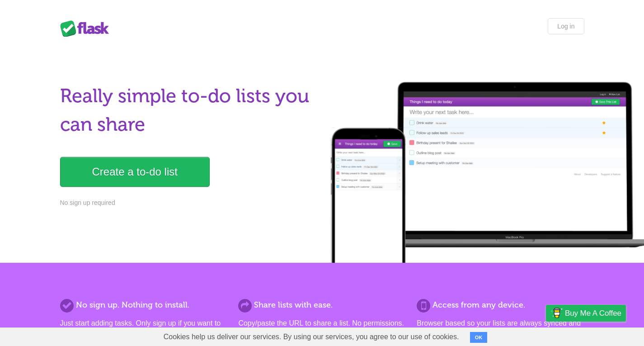 The width and height of the screenshot is (644, 346). Describe the element at coordinates (188, 110) in the screenshot. I see `h1: Really simple to-do lists you can share` at that location.